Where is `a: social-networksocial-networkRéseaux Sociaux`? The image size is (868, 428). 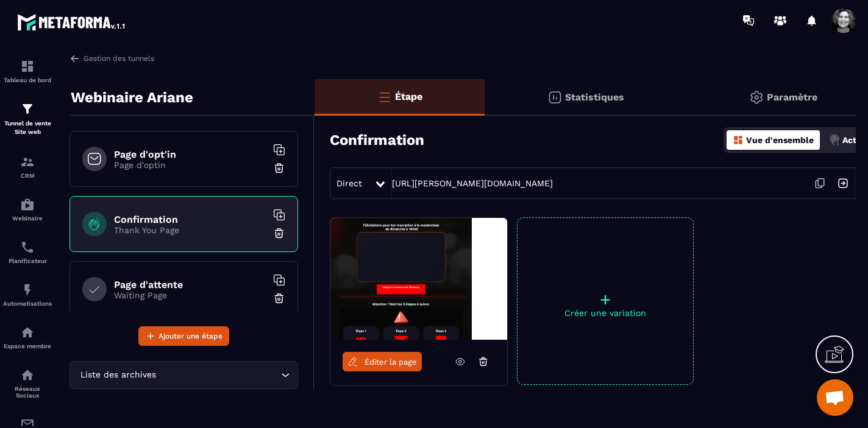
a: social-networksocial-networkRéseaux Sociaux is located at coordinates (27, 383).